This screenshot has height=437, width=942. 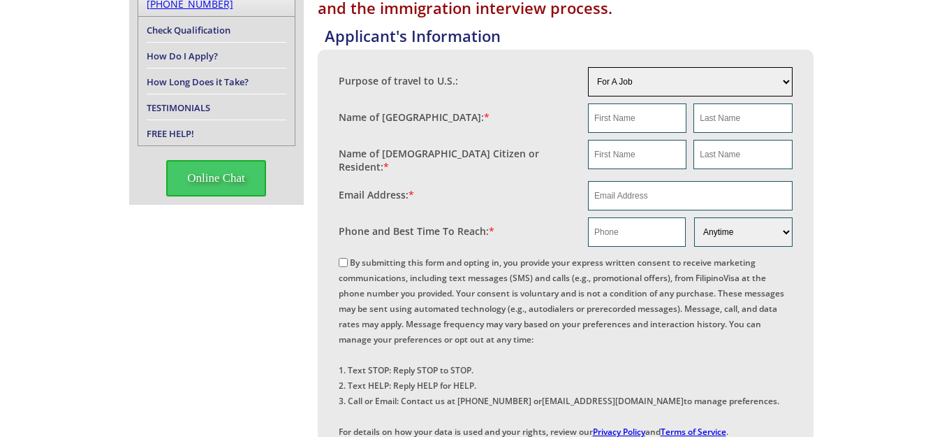 I want to click on a: FREE HELP!, so click(x=170, y=133).